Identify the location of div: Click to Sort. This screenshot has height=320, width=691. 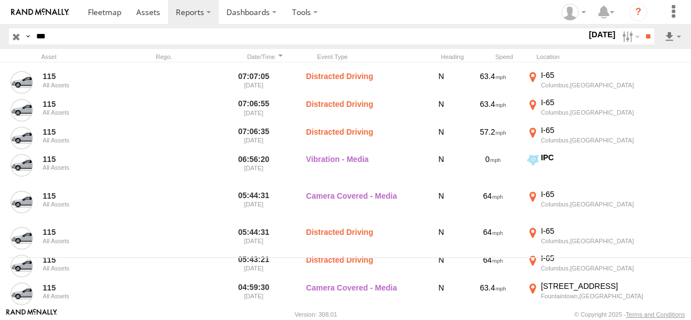
(265, 57).